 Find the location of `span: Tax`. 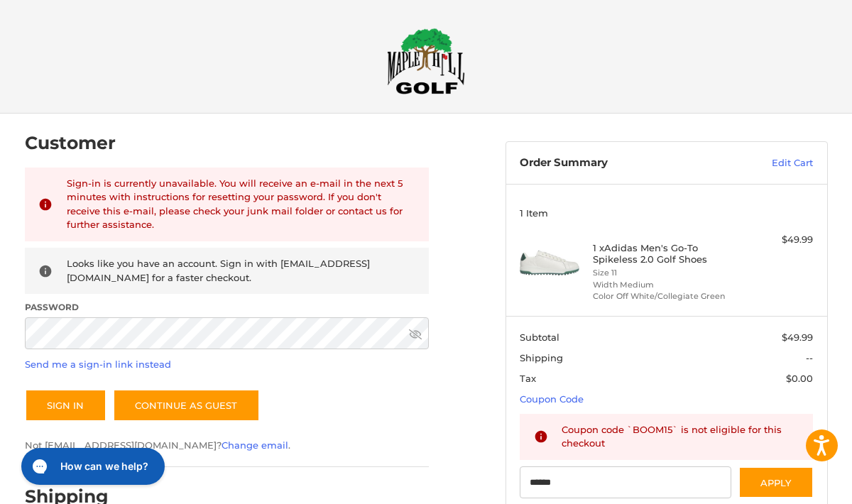

span: Tax is located at coordinates (527, 378).